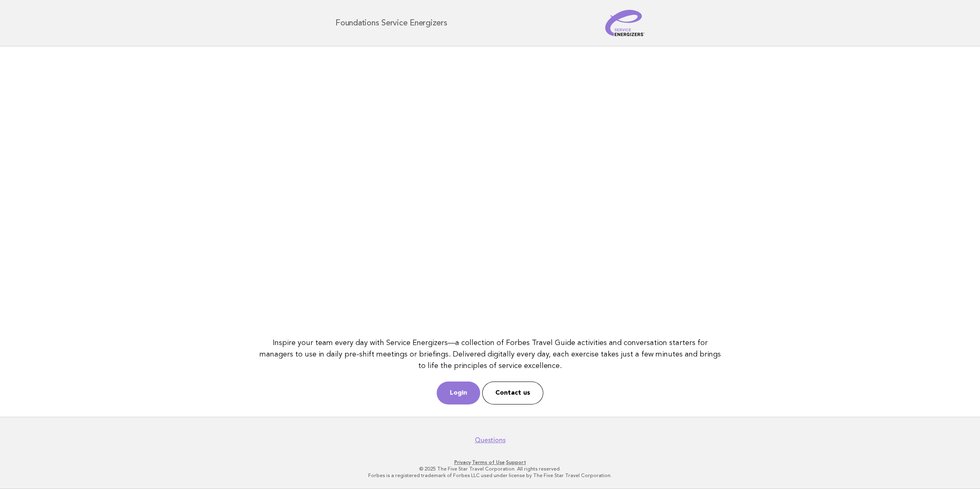 The height and width of the screenshot is (489, 980). I want to click on h1: Foundations Service Energizers, so click(391, 23).